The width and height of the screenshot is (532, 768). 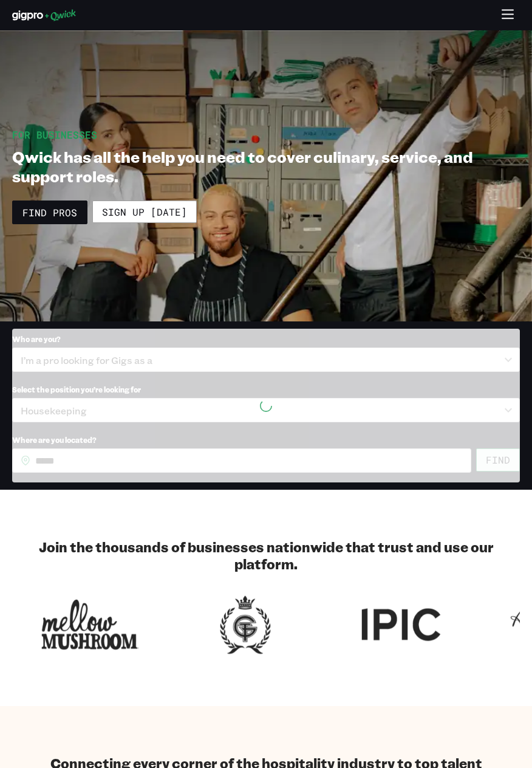 What do you see at coordinates (90, 624) in the screenshot?
I see `img: Logo for Mellow Mushroom` at bounding box center [90, 624].